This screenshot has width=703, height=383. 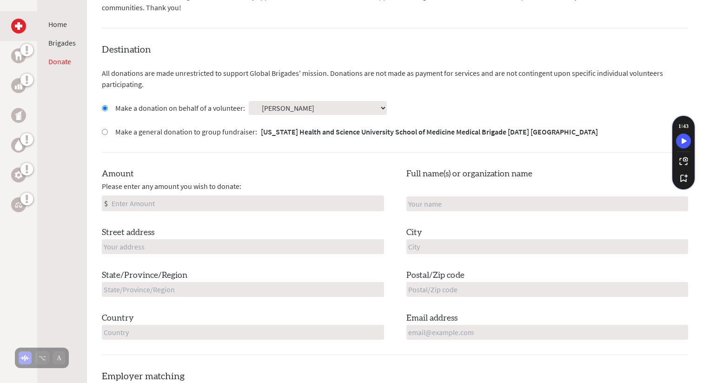 What do you see at coordinates (62, 43) in the screenshot?
I see `li: Brigades` at bounding box center [62, 43].